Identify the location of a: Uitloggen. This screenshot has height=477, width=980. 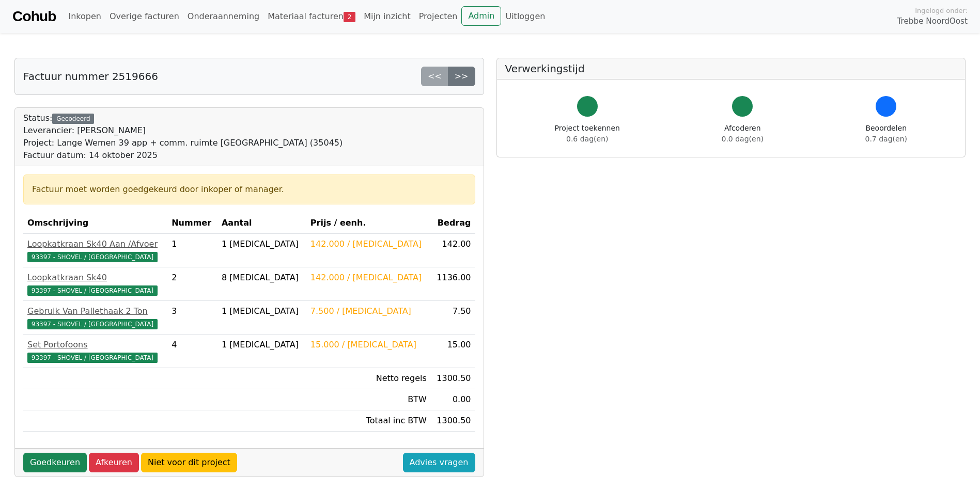
(525, 16).